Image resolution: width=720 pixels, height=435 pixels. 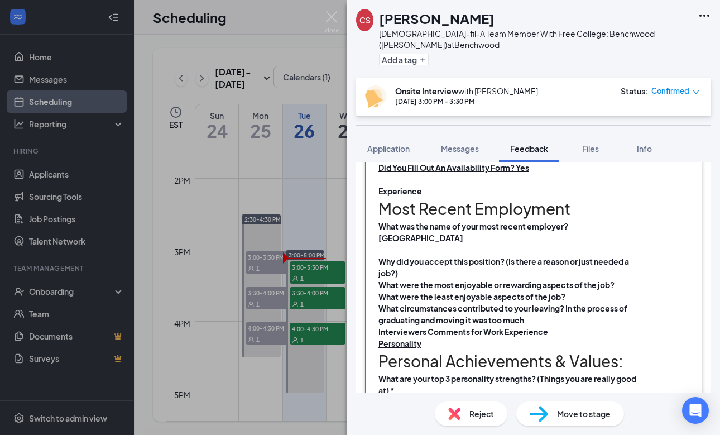 What do you see at coordinates (696, 410) in the screenshot?
I see `div: Open Intercom Messenger` at bounding box center [696, 410].